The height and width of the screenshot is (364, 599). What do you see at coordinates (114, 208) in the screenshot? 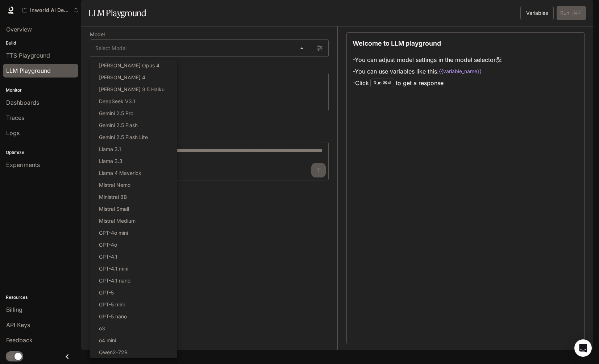
I see `p: Mistral Small` at bounding box center [114, 208].